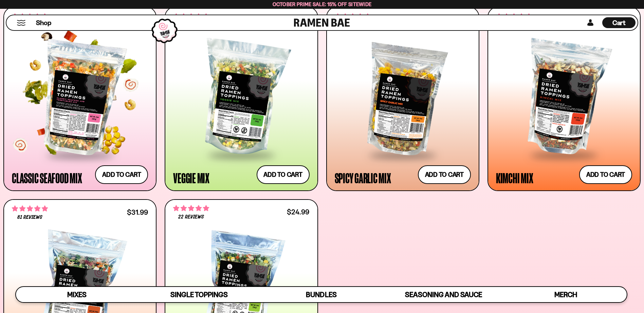  I want to click on a: Single Toppings, so click(199, 295).